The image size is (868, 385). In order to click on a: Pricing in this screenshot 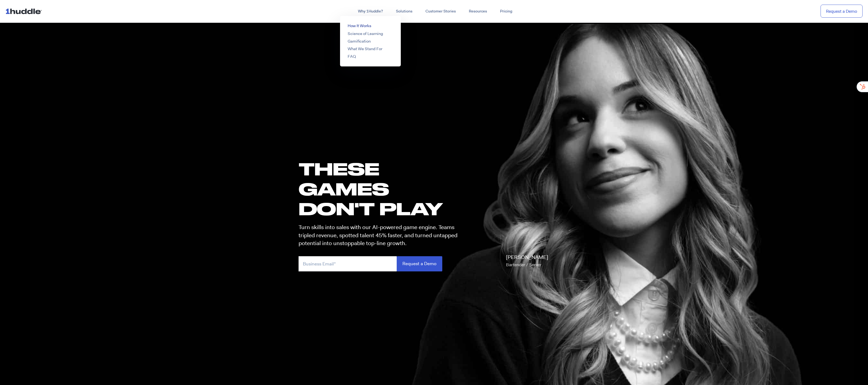, I will do `click(506, 11)`.